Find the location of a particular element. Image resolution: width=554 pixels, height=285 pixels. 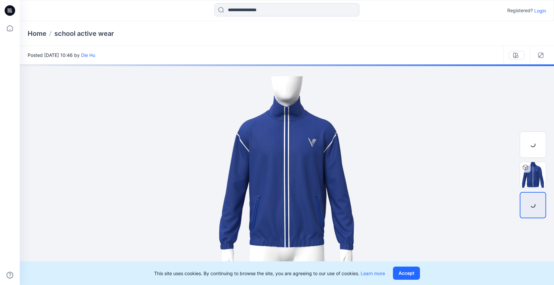

p: This site uses cookies. By continuing to browse the site, you are agreeing to our use of cookies. is located at coordinates (269, 274).